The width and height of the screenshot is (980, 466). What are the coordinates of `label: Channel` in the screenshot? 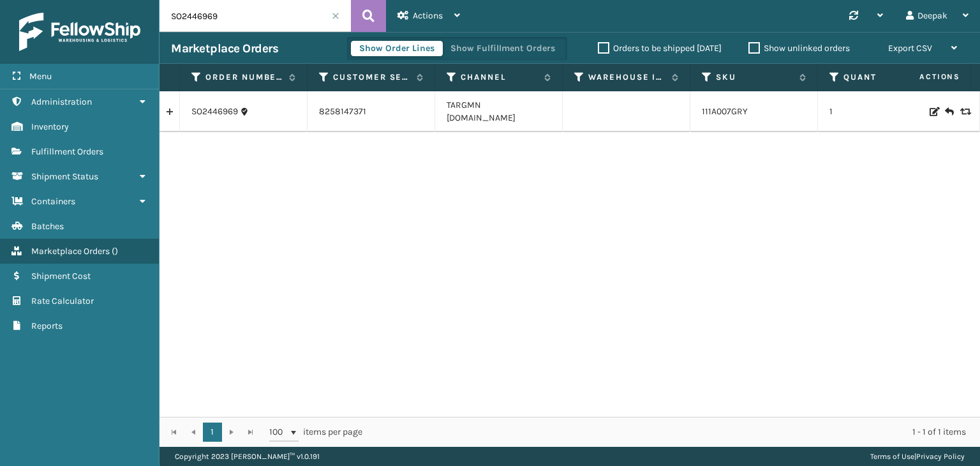 It's located at (499, 77).